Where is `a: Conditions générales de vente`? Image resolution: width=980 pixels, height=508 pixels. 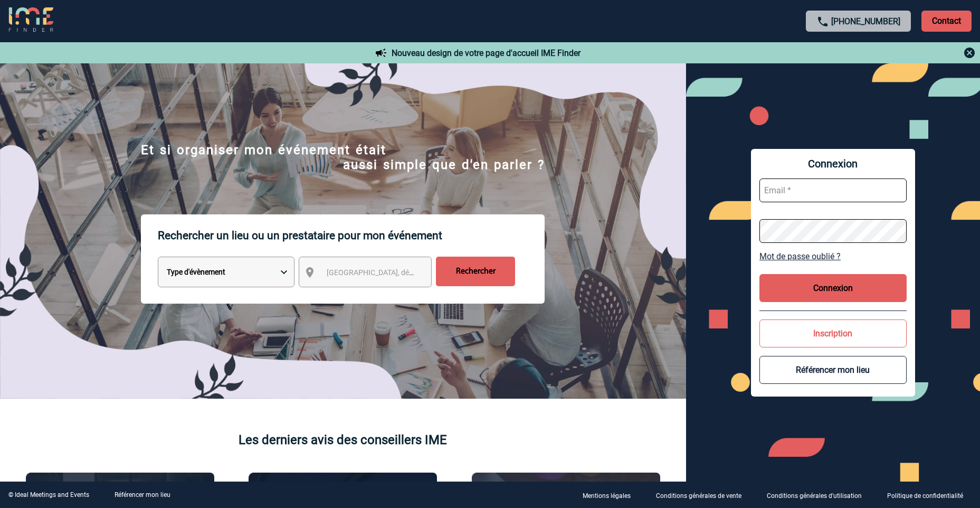 a: Conditions générales de vente is located at coordinates (703, 495).